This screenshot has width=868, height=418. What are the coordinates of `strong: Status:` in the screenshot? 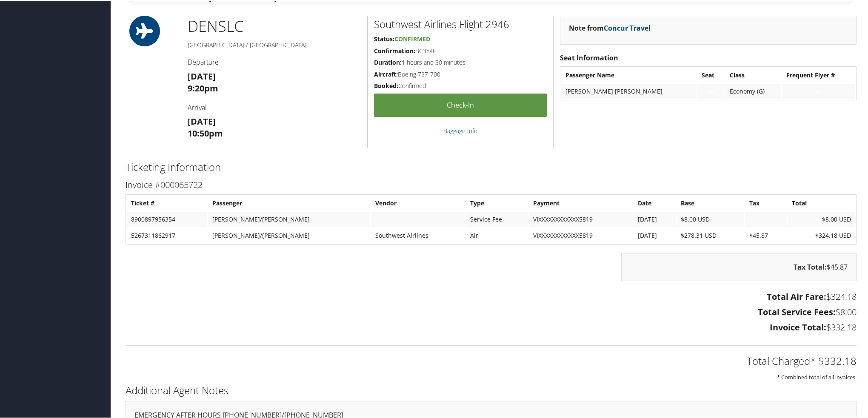 It's located at (384, 38).